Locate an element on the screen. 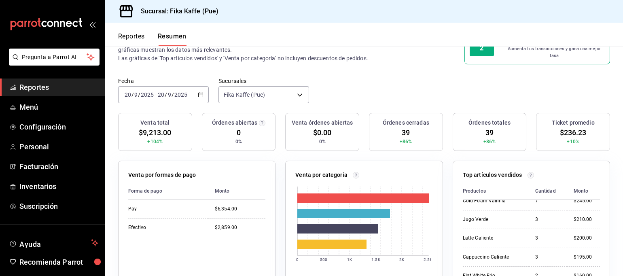 The image size is (623, 276). div: Efectivo is located at coordinates (165, 227).